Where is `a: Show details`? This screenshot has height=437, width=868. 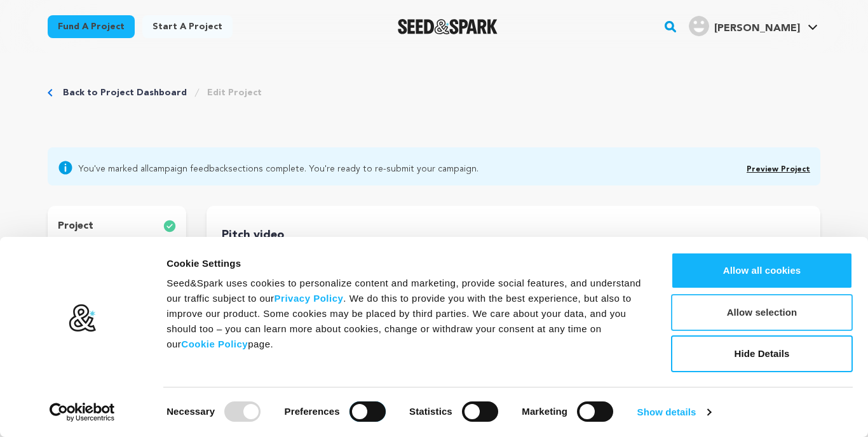 a: Show details is located at coordinates (675, 412).